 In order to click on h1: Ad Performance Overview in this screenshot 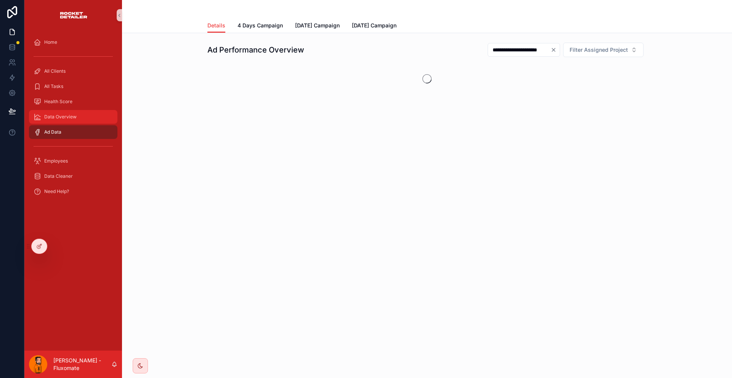, I will do `click(256, 50)`.